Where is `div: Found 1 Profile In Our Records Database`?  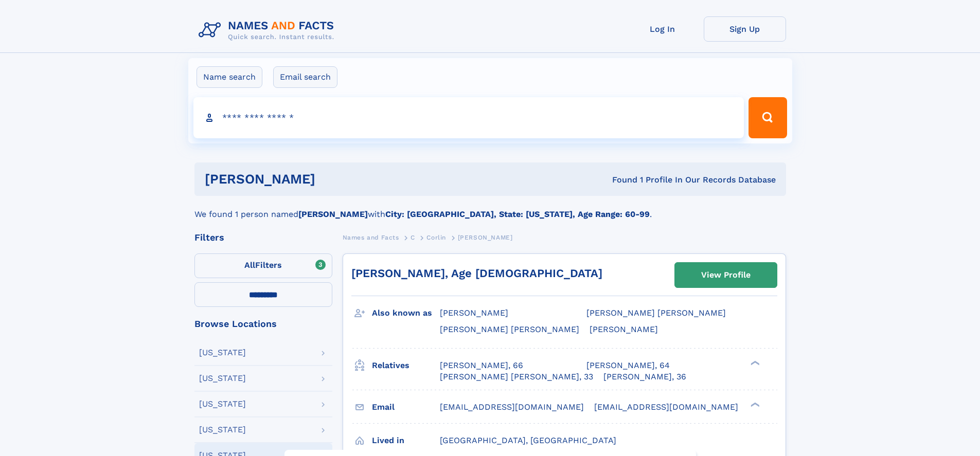 div: Found 1 Profile In Our Records Database is located at coordinates (619, 180).